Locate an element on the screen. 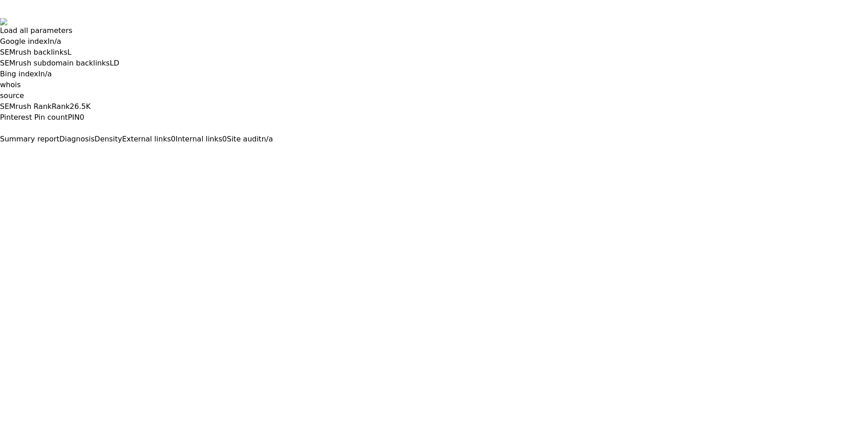 The image size is (868, 427). a: Site auditn/a is located at coordinates (250, 138).